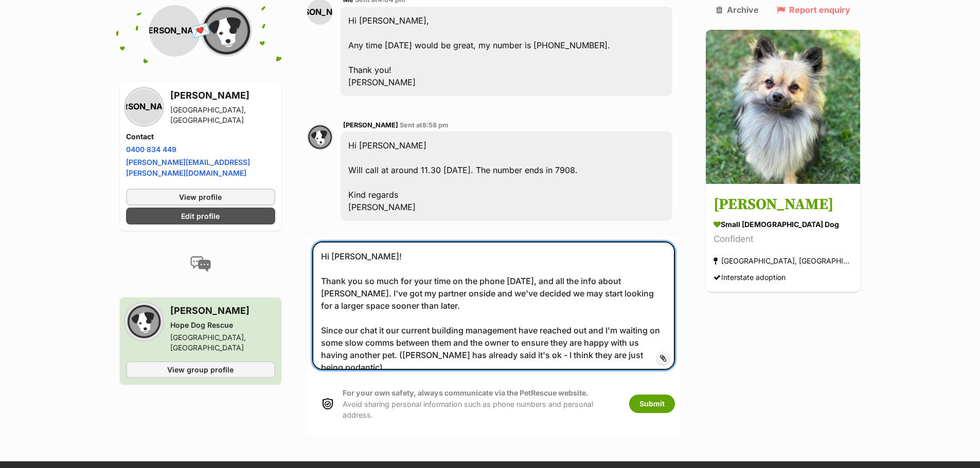 This screenshot has height=468, width=980. What do you see at coordinates (424, 125) in the screenshot?
I see `span: Sent at` at bounding box center [424, 125].